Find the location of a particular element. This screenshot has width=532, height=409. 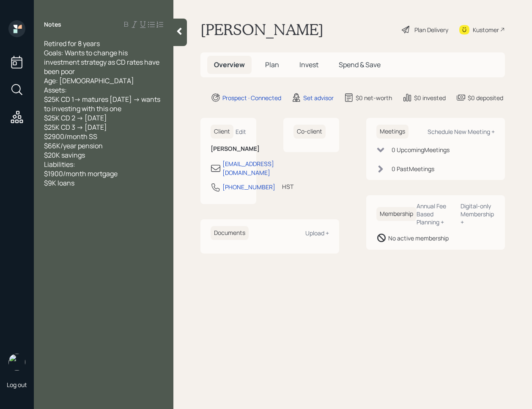

h6: Client is located at coordinates (222, 132).